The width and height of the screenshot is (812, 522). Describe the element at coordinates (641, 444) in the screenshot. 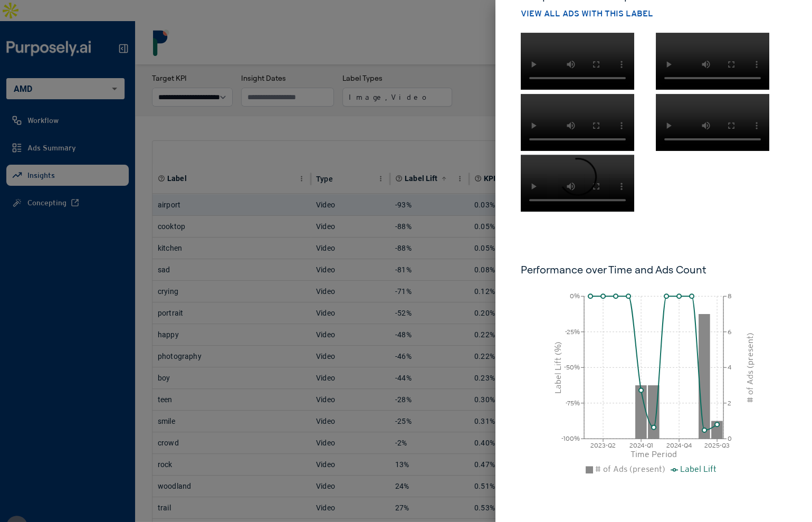

I see `tspan: 2024-Q1` at that location.